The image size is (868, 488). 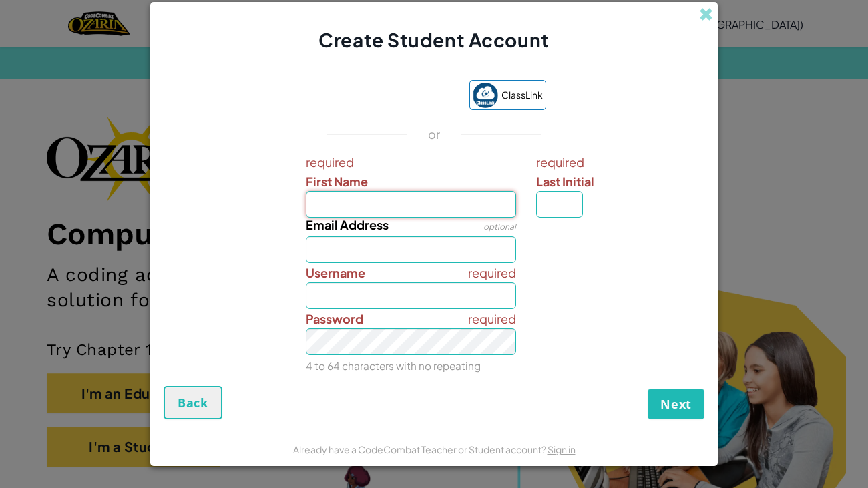 What do you see at coordinates (565, 181) in the screenshot?
I see `span: Last Initial` at bounding box center [565, 181].